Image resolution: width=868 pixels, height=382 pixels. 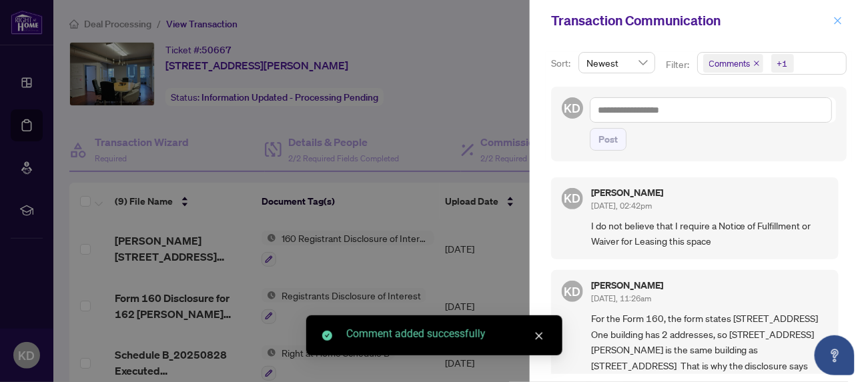 I want to click on span: I do not believe that I require a Notice of Fulfillment or Waiver for Leasing this space, so click(x=710, y=233).